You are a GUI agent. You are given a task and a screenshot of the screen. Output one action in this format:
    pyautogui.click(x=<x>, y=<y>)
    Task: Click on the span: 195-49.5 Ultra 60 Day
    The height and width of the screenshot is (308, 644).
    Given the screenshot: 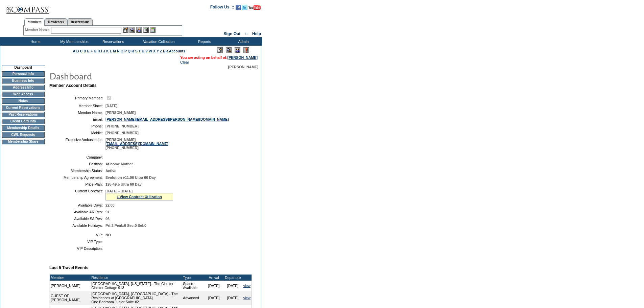 What is the action you would take?
    pyautogui.click(x=124, y=184)
    